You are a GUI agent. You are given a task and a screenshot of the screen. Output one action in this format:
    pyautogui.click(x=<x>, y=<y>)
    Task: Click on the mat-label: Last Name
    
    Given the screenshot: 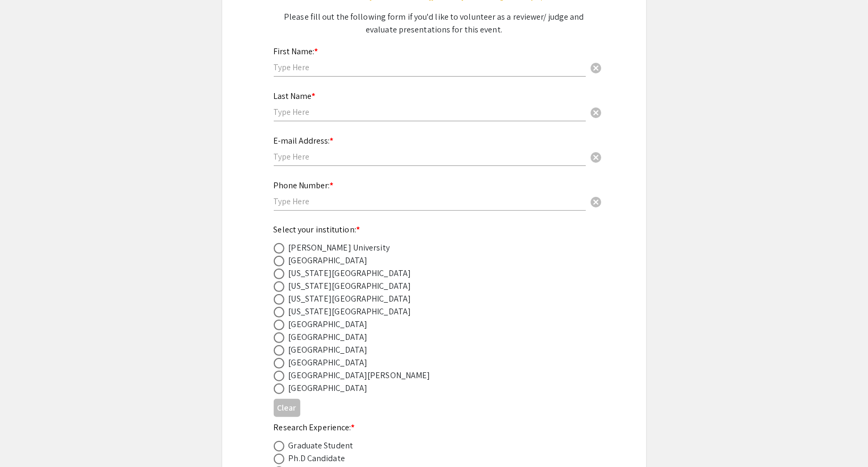 What is the action you would take?
    pyautogui.click(x=294, y=96)
    